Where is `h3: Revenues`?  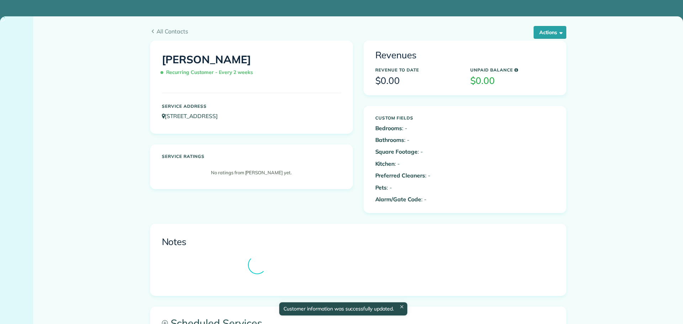
h3: Revenues is located at coordinates (465, 55).